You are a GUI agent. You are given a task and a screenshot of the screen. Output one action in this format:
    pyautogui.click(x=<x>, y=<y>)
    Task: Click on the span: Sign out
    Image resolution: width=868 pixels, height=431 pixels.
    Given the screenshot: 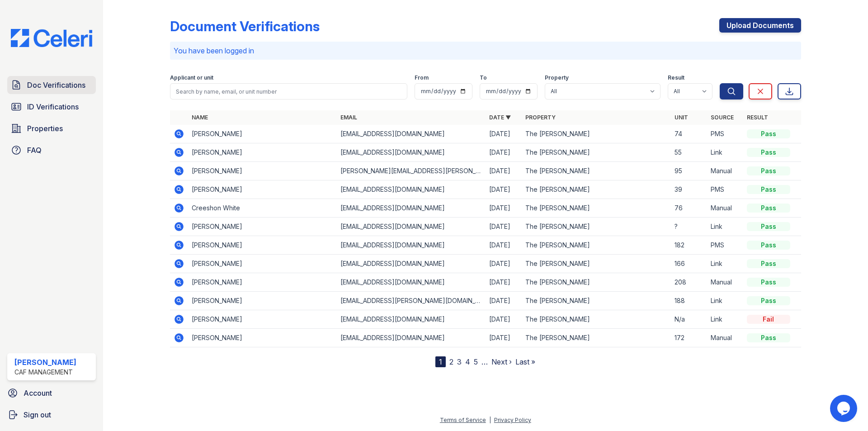 What is the action you would take?
    pyautogui.click(x=37, y=415)
    